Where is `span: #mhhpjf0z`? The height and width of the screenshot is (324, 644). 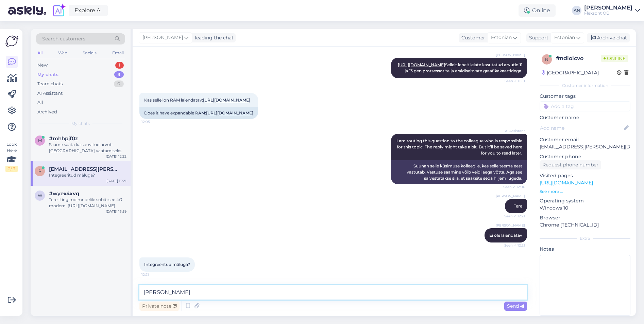 span: #mhhpjf0z is located at coordinates (63, 139).